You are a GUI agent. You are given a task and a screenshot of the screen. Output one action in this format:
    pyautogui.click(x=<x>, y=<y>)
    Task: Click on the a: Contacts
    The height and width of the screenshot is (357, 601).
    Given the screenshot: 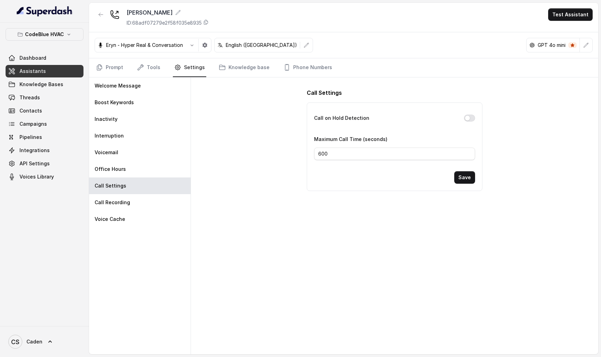 What is the action you would take?
    pyautogui.click(x=44, y=111)
    